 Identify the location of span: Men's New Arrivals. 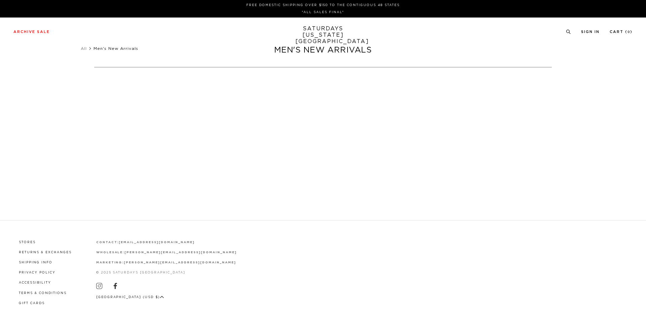
(116, 48).